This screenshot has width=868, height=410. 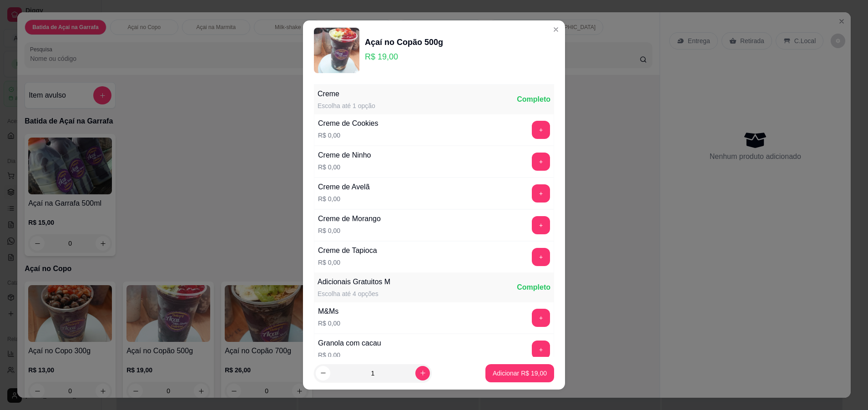 What do you see at coordinates (348, 123) in the screenshot?
I see `div: Creme de Cookies` at bounding box center [348, 123].